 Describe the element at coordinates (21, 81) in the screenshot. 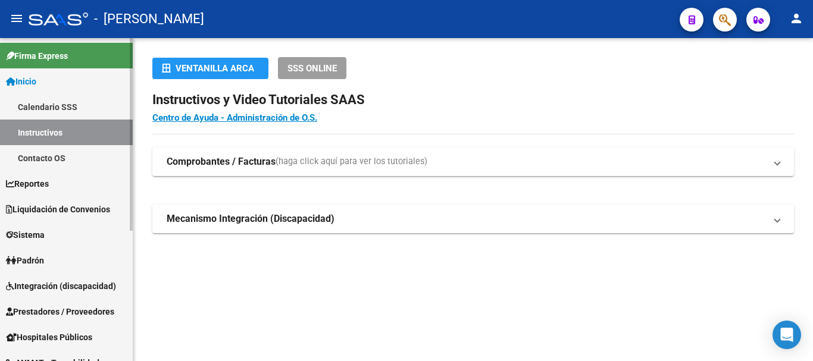

I see `span: Inicio` at that location.